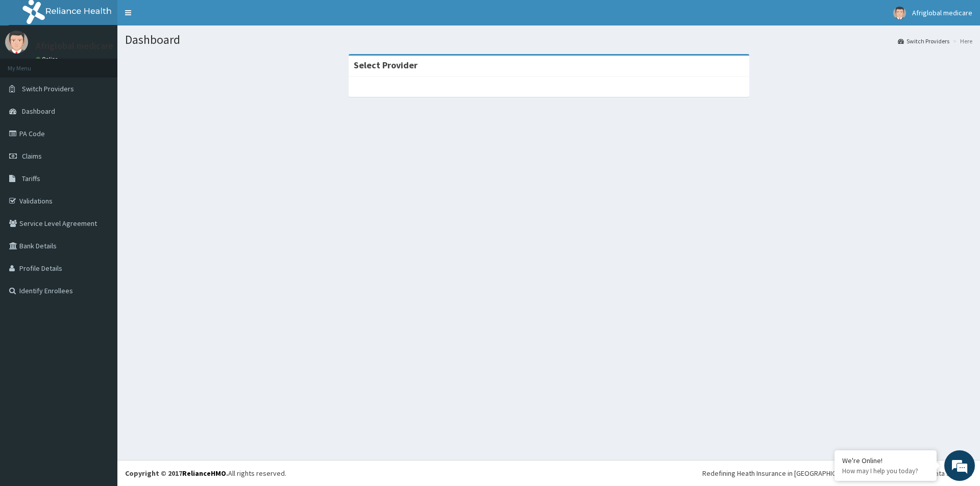 The image size is (980, 486). Describe the element at coordinates (177, 474) in the screenshot. I see `strong: Copyright © 2017 .` at that location.